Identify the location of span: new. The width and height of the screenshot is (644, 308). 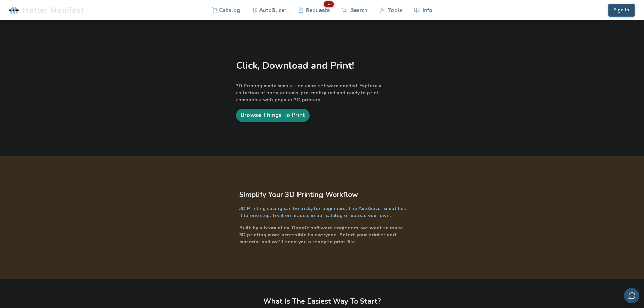
(328, 4).